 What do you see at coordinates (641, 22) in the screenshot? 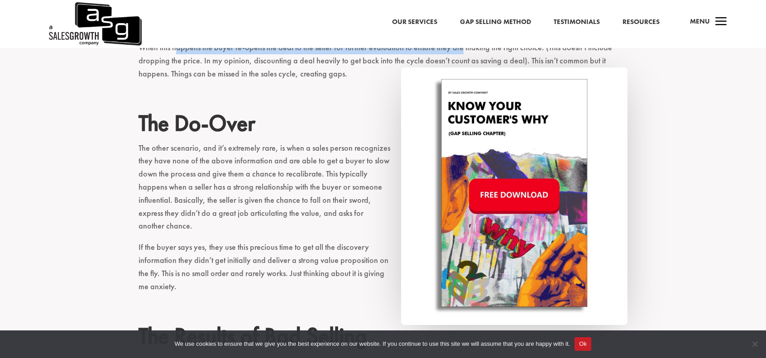
I see `a: Resources` at bounding box center [641, 22].